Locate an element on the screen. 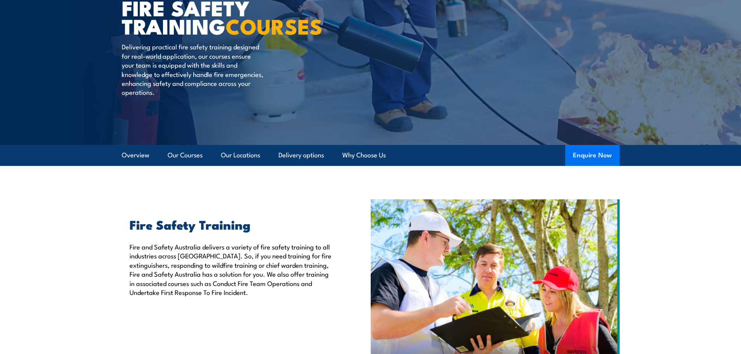  h2: Fire Safety Training is located at coordinates (232, 224).